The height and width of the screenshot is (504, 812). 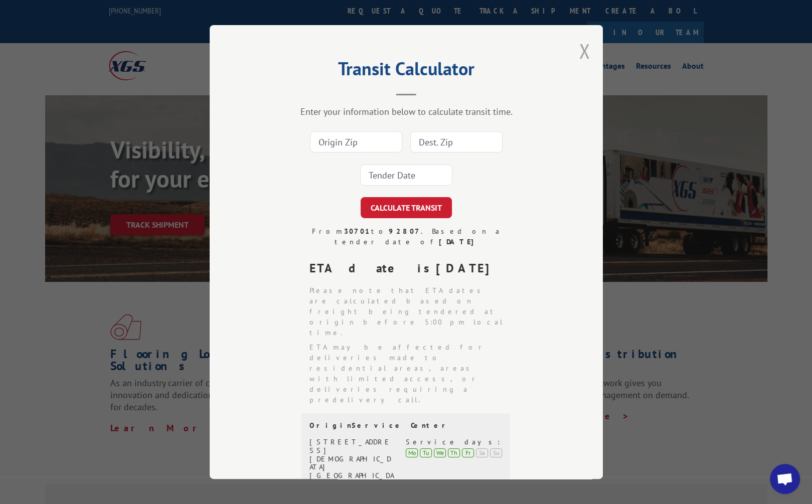 I want to click on div: Th, so click(x=454, y=453).